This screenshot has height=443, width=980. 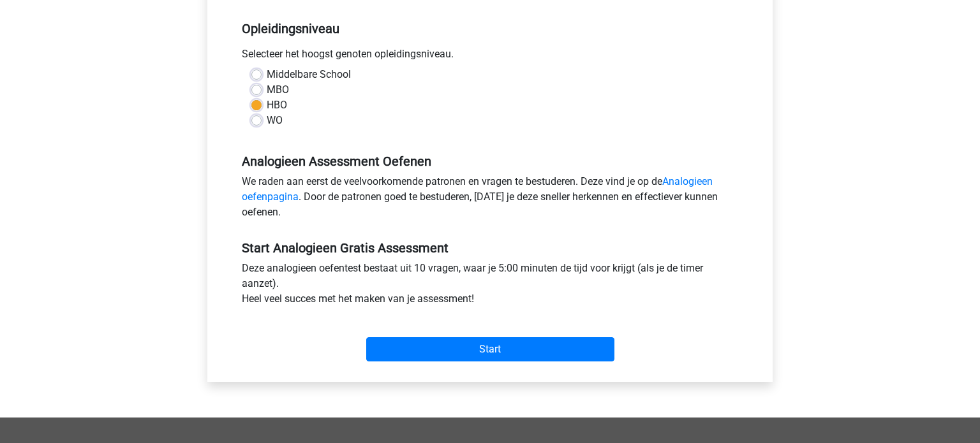 What do you see at coordinates (309, 75) in the screenshot?
I see `label: Middelbare School` at bounding box center [309, 75].